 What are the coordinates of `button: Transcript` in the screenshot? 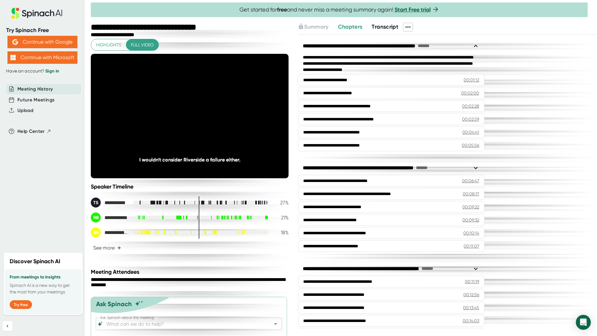 It's located at (385, 27).